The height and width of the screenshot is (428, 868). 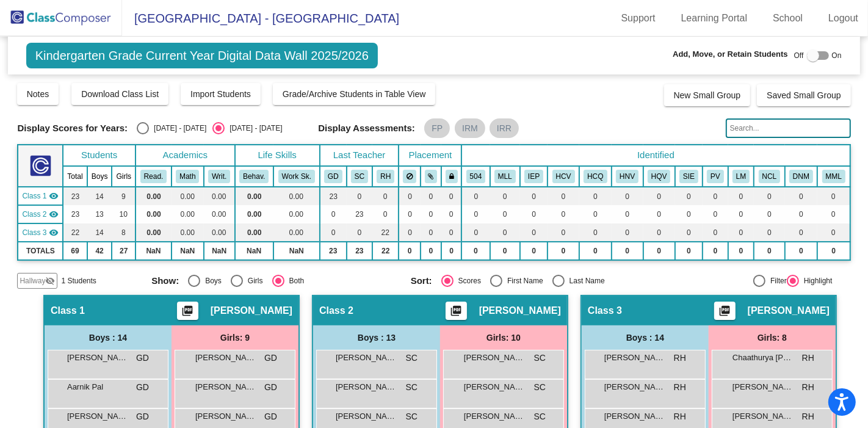 I want to click on td: 27, so click(x=123, y=251).